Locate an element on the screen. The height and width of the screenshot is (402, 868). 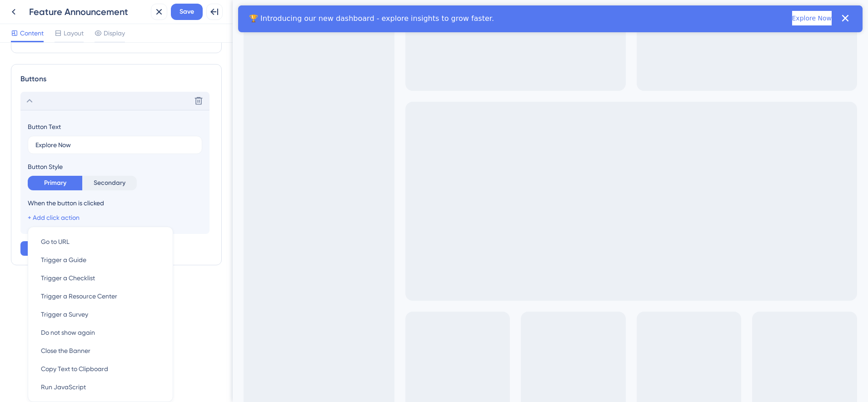
span: Display is located at coordinates (114, 33).